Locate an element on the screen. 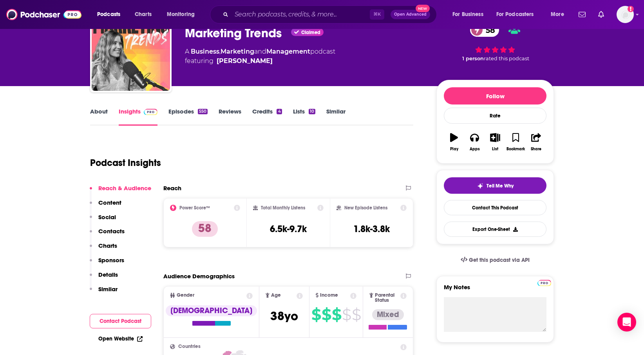 The width and height of the screenshot is (644, 355). div: 4 is located at coordinates (279, 112).